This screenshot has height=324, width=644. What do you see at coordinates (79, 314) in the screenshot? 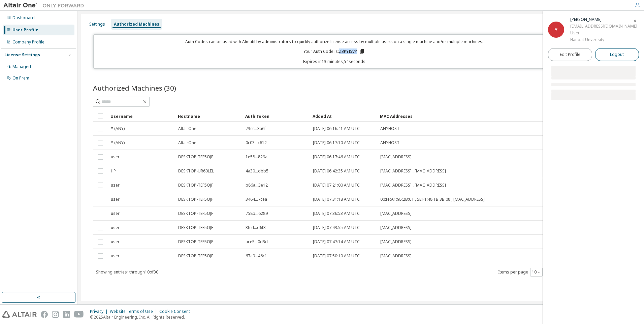
I see `img: youtube.svg` at bounding box center [79, 314].